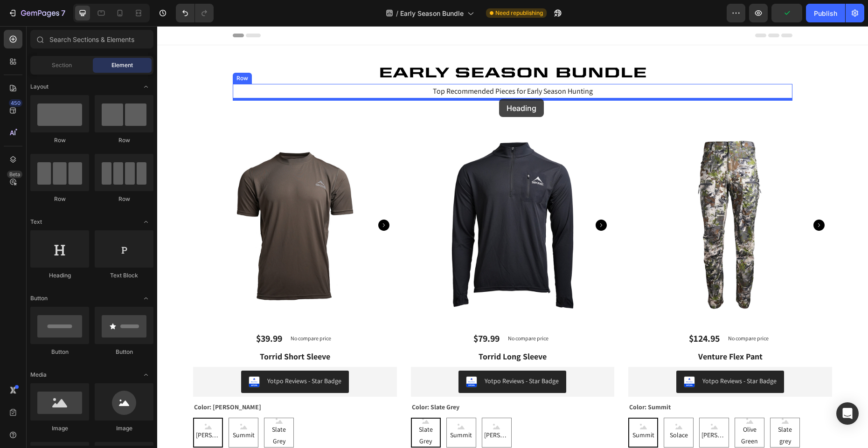  What do you see at coordinates (15, 175) in the screenshot?
I see `div: Beta` at bounding box center [15, 175].